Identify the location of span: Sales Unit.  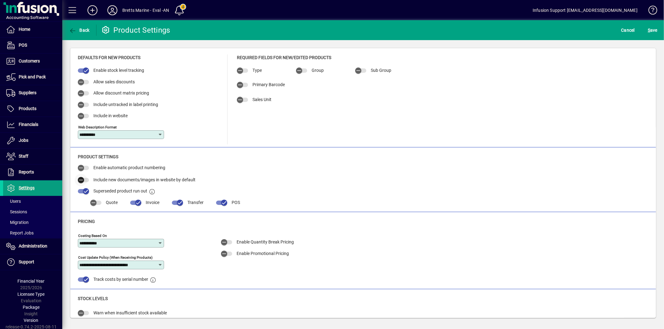
(262, 100).